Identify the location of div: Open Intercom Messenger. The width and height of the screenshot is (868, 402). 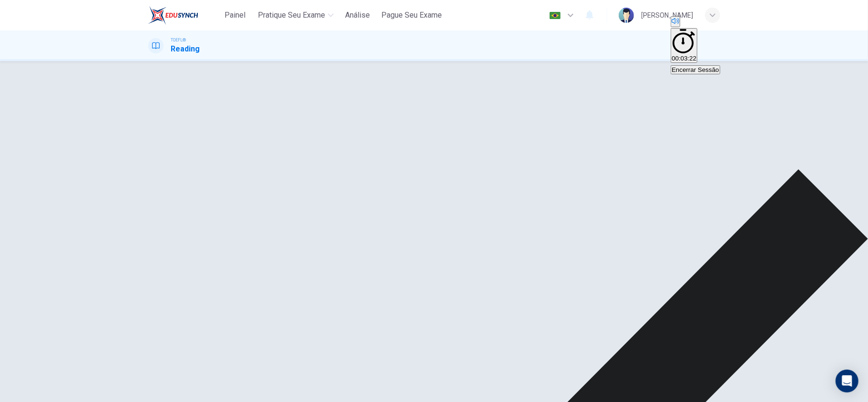
(847, 381).